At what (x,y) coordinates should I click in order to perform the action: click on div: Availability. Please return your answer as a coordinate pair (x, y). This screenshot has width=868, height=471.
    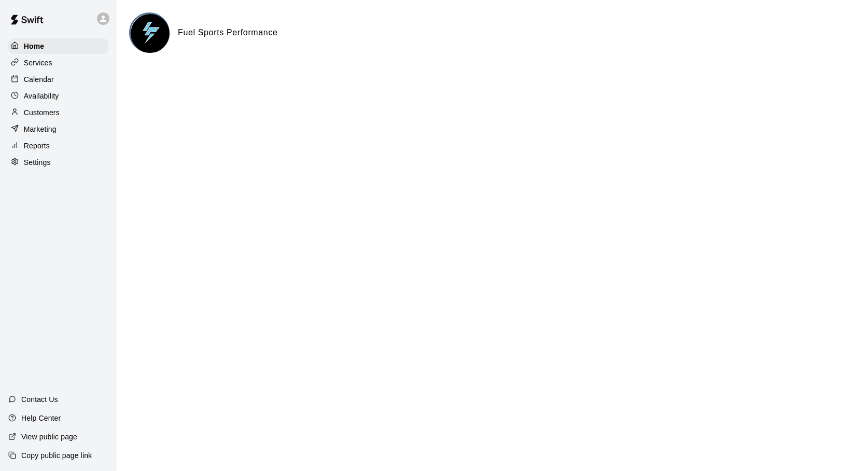
    Looking at the image, I should click on (58, 96).